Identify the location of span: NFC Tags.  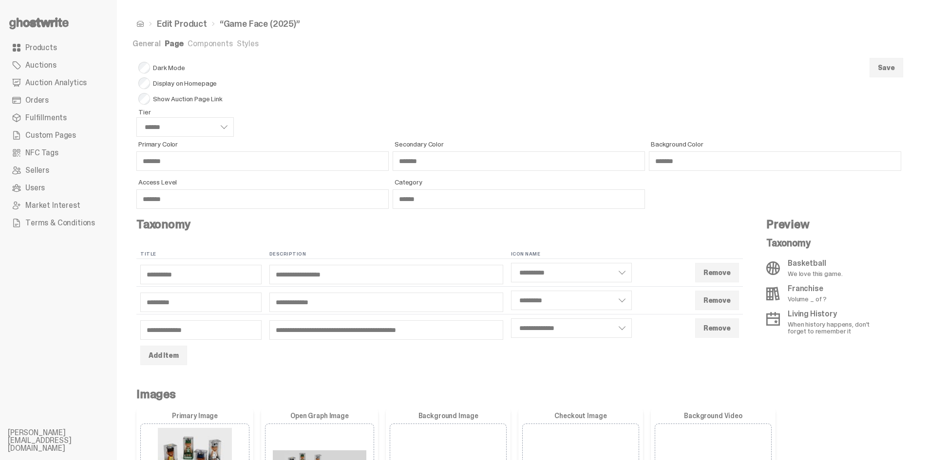
(42, 153).